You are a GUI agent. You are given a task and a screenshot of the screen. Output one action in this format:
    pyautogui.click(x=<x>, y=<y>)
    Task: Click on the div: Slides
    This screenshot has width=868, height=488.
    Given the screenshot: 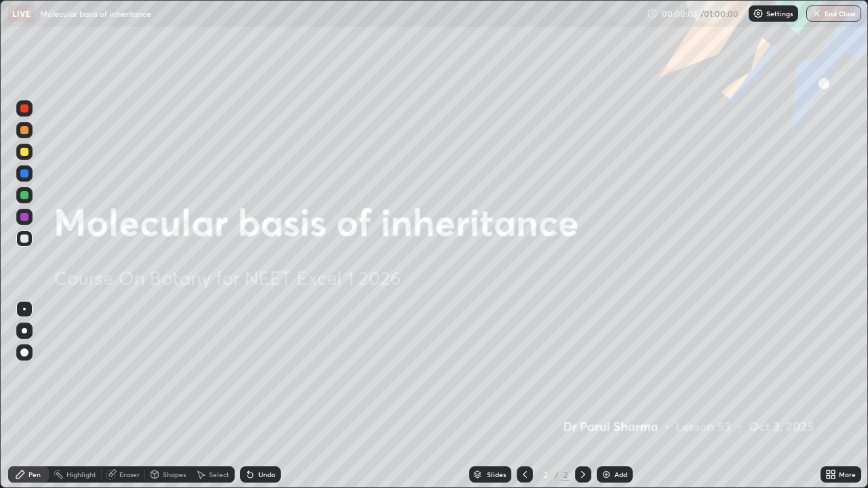 What is the action you would take?
    pyautogui.click(x=496, y=475)
    